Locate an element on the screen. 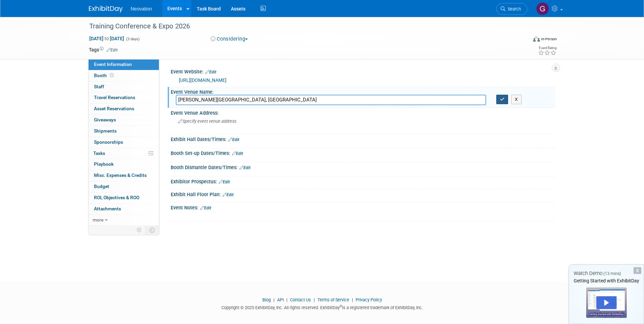 The width and height of the screenshot is (644, 324). span: to is located at coordinates (107, 39).